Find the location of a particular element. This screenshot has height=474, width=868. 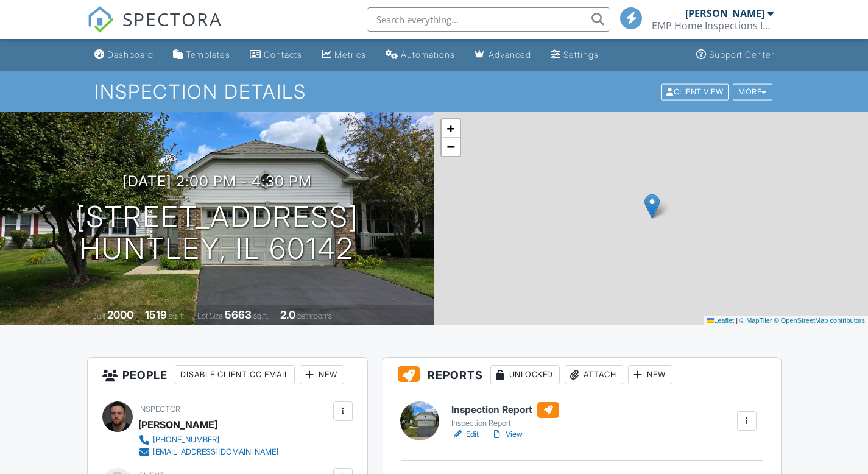

img: Marker is located at coordinates (652, 206).